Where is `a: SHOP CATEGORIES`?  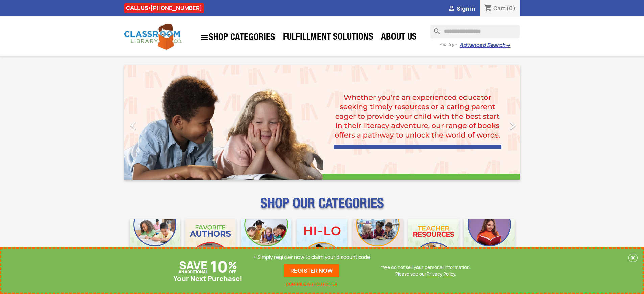
a: SHOP CATEGORIES is located at coordinates (238, 37).